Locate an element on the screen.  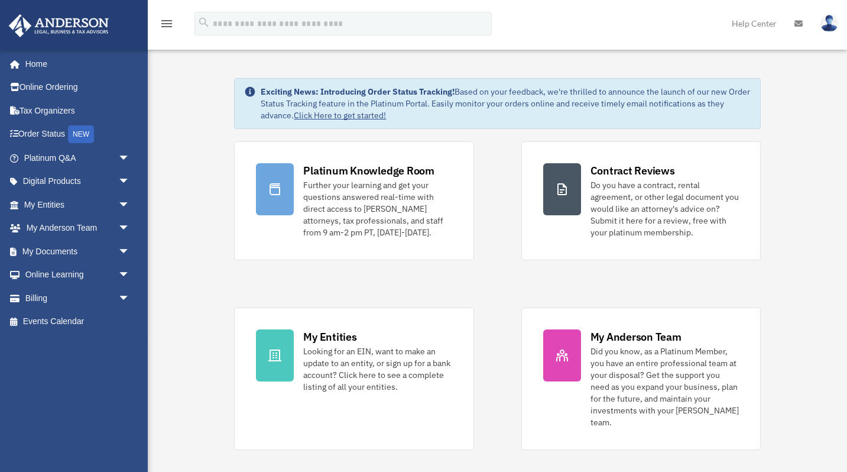
div: Platinum Knowledge Room is located at coordinates (369, 170).